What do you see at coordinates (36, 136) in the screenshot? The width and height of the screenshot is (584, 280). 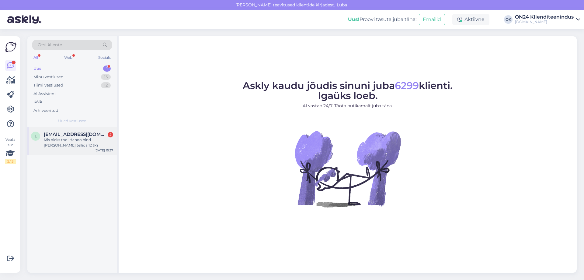 I see `span: l` at bounding box center [36, 136].